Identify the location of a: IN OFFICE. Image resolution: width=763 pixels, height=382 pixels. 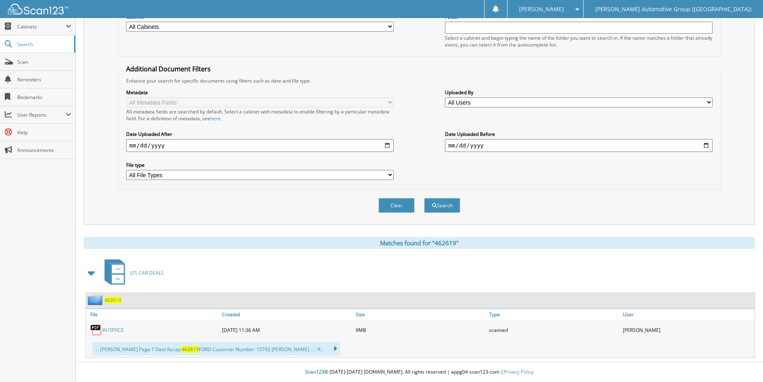
(113, 330).